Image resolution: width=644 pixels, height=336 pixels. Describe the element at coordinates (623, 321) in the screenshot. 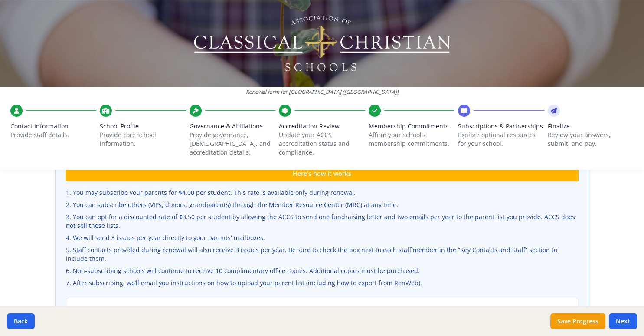

I see `button: Next` at that location.